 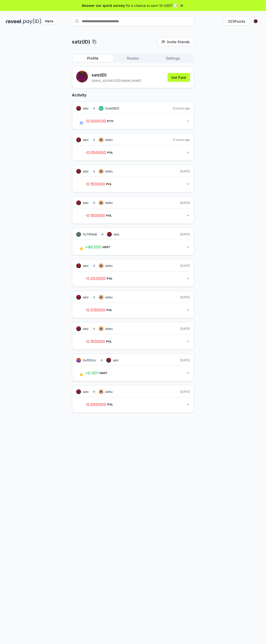 What do you see at coordinates (104, 5) in the screenshot?
I see `span: Answer our quick survey` at bounding box center [104, 5].